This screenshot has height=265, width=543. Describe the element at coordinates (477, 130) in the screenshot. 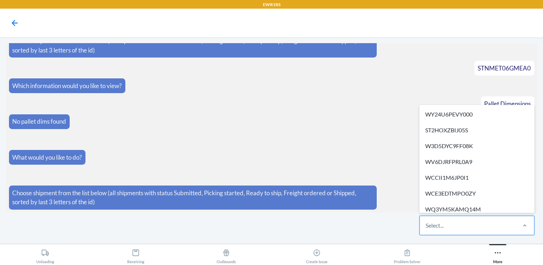

I see `div: ST2HOXZBIJ05S` at that location.